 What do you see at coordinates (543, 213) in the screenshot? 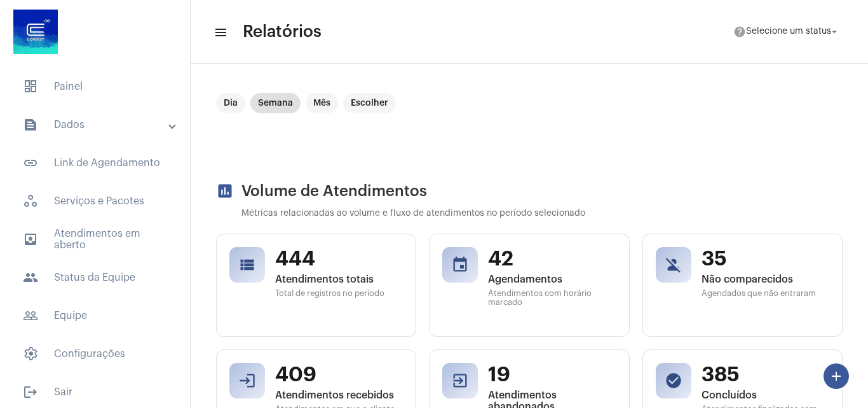
I see `p: Métricas relacionadas ao volume e fluxo de atendimentos no período selecionado` at bounding box center [543, 213].